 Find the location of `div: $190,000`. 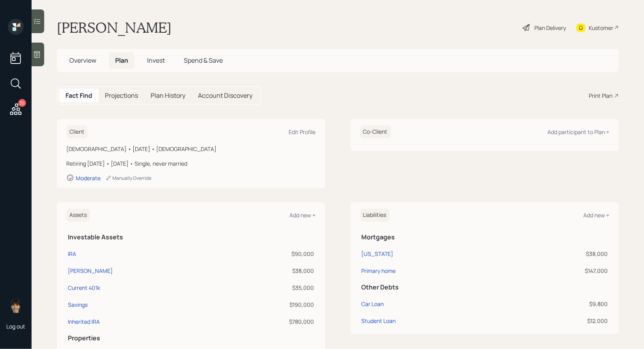

div: $190,000 is located at coordinates (269, 304).